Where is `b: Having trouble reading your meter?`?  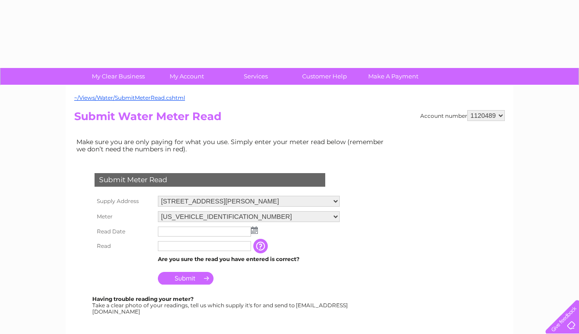
b: Having trouble reading your meter? is located at coordinates (143, 298).